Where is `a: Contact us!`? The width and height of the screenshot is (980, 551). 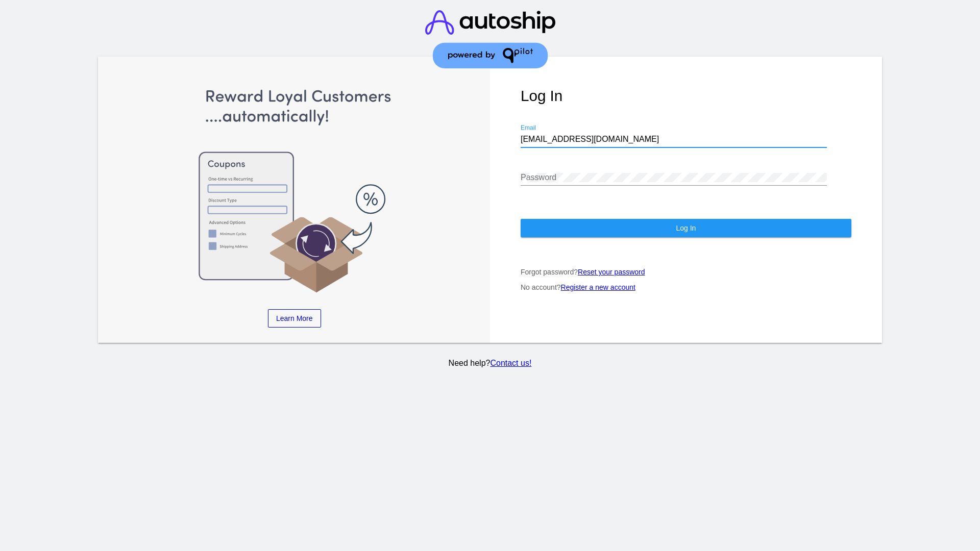
a: Contact us! is located at coordinates (510, 363).